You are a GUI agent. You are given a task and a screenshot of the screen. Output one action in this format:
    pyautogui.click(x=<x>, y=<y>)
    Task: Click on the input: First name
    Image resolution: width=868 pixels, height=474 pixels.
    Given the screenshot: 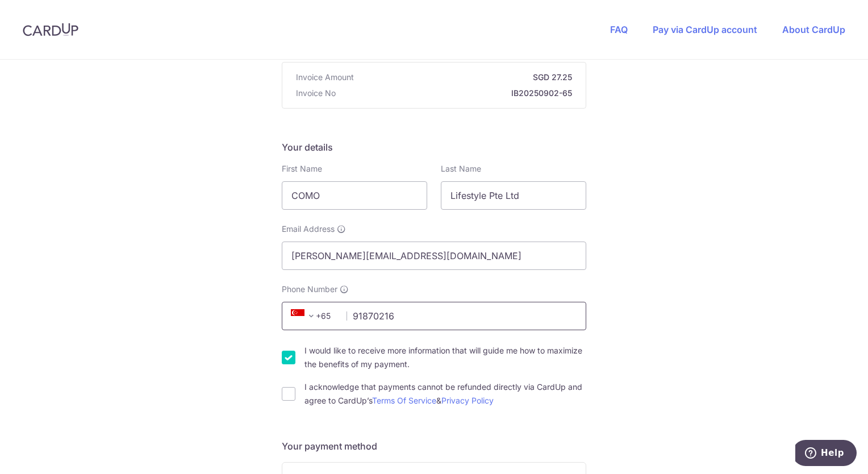 What is the action you would take?
    pyautogui.click(x=354, y=195)
    